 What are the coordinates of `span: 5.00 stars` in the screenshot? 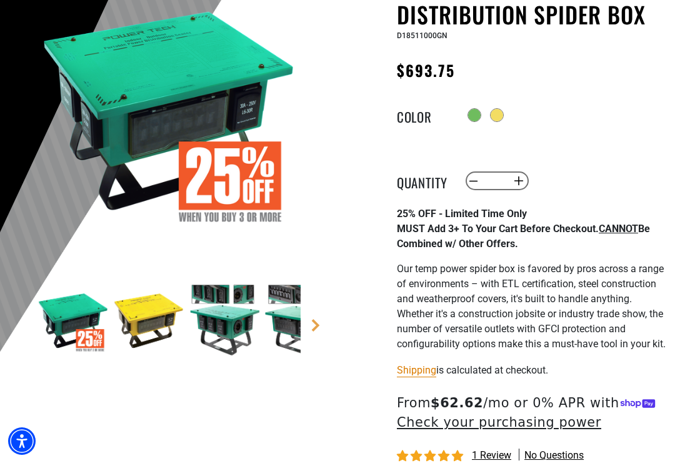 It's located at (431, 456).